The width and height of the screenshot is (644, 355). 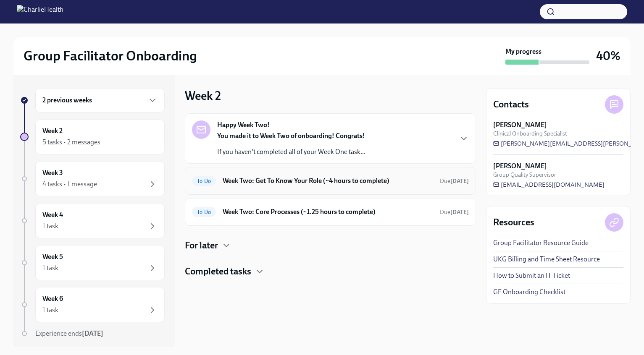 What do you see at coordinates (546, 259) in the screenshot?
I see `a: UKG Billing and Time Sheet Resource` at bounding box center [546, 259].